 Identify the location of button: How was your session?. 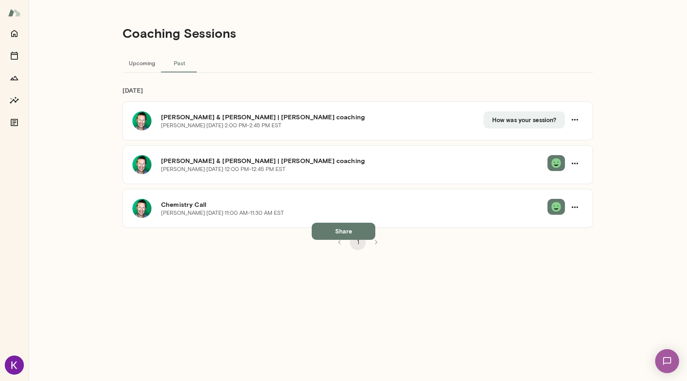
(524, 120).